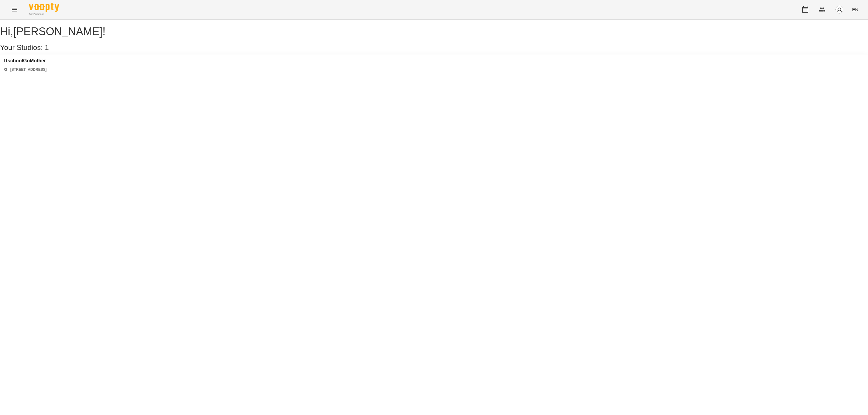 The width and height of the screenshot is (868, 415). I want to click on span: For Business, so click(44, 14).